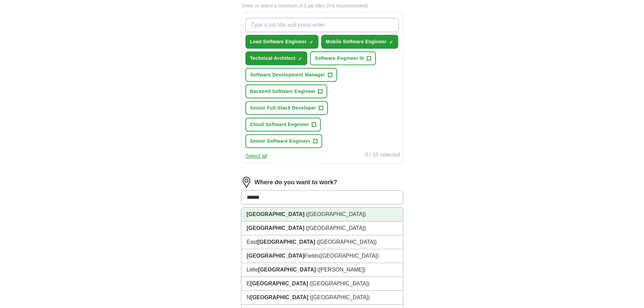 This screenshot has width=644, height=308. Describe the element at coordinates (283, 91) in the screenshot. I see `span: Backend Software Engineer` at that location.